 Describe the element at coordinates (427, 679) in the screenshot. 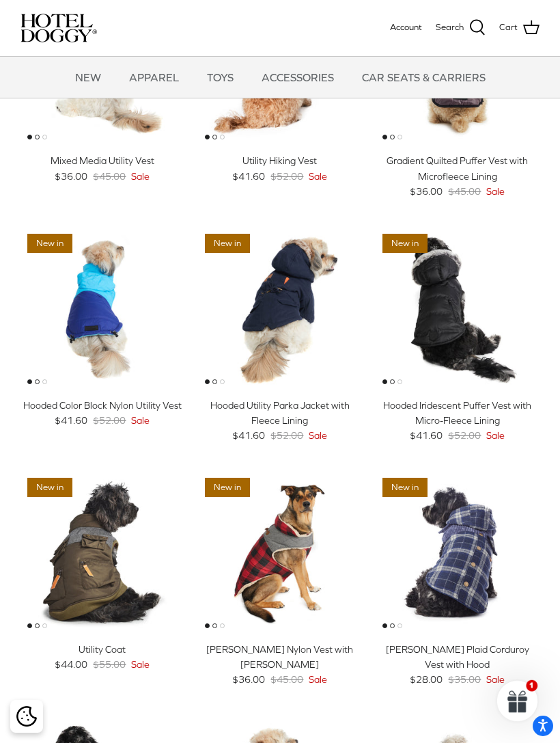

I see `span: $28.00` at that location.